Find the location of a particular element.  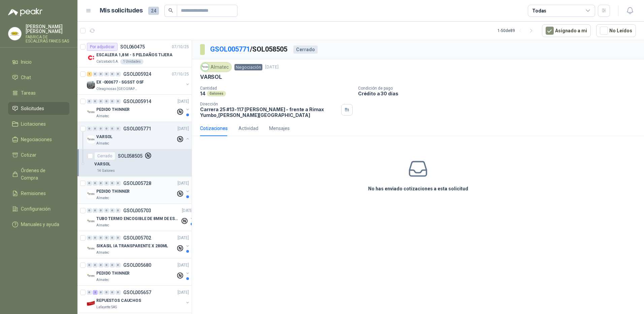

div: Actividad is located at coordinates (248, 129).